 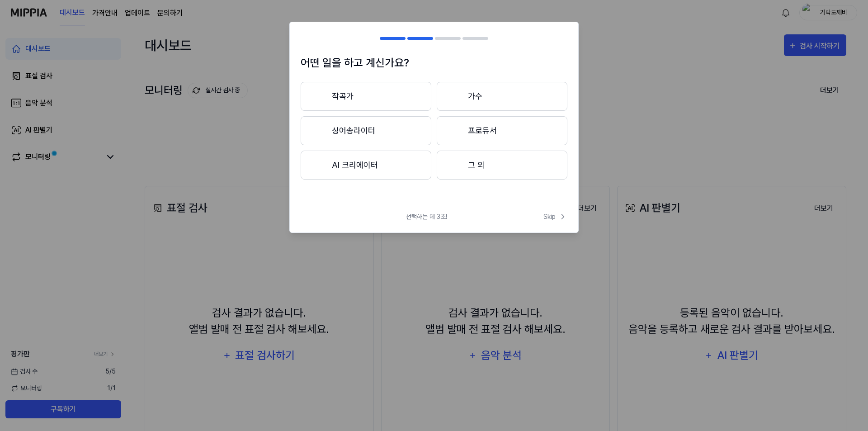 What do you see at coordinates (502, 165) in the screenshot?
I see `button: 그 외` at bounding box center [502, 165].